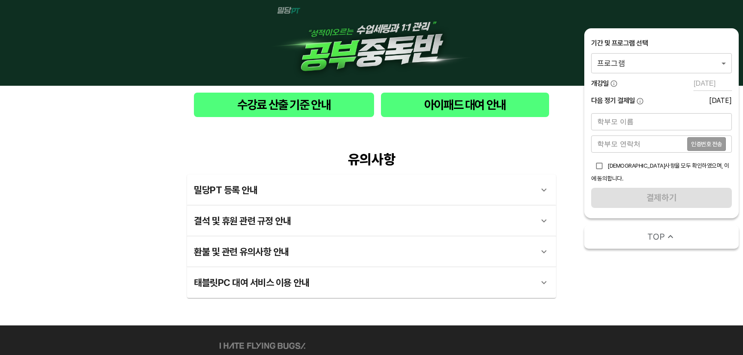 This screenshot has width=743, height=355. I want to click on img: ihateflyingbugs, so click(263, 346).